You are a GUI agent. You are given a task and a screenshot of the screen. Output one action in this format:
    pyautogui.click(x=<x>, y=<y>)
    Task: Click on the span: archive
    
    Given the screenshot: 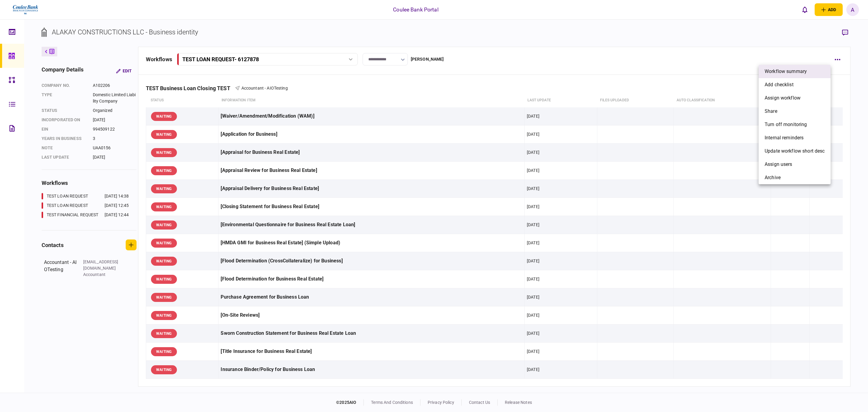 What is the action you would take?
    pyautogui.click(x=773, y=178)
    